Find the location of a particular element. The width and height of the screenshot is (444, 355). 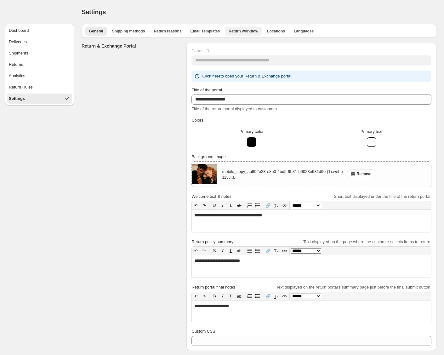

span: Short text displayed under the title of the return portal. is located at coordinates (383, 196).